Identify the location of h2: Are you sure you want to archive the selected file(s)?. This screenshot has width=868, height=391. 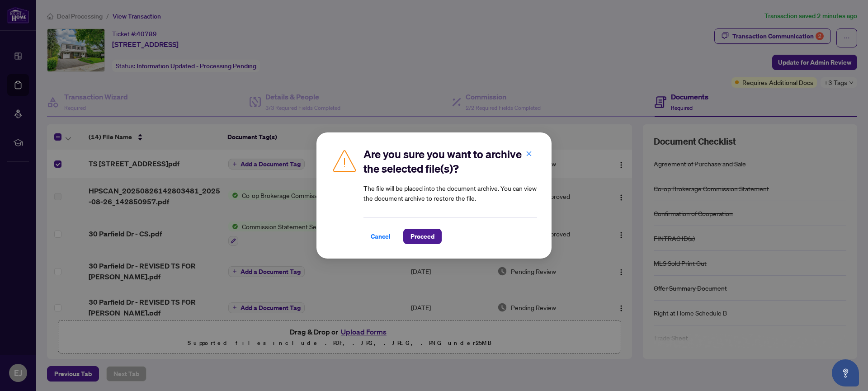
(451, 161).